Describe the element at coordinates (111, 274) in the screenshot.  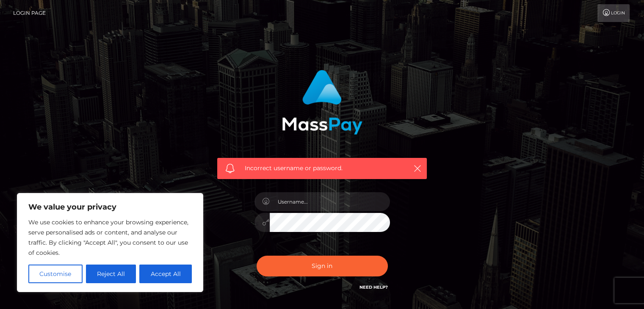
I see `button: Reject All` at that location.